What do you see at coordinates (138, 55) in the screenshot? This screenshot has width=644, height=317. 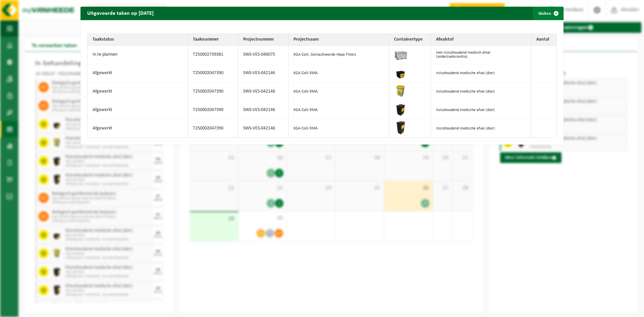 I see `td: In te plannen` at bounding box center [138, 55].